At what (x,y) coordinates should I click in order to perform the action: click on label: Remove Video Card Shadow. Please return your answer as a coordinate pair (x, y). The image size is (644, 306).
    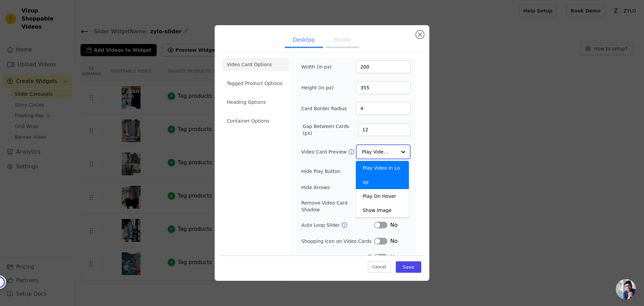
    Looking at the image, I should click on (334, 207).